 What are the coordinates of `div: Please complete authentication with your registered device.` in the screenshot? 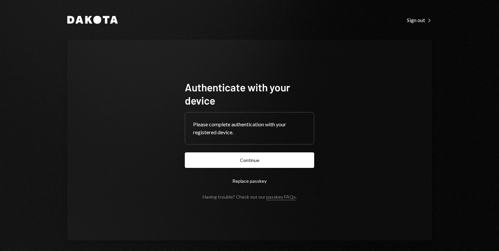 It's located at (249, 128).